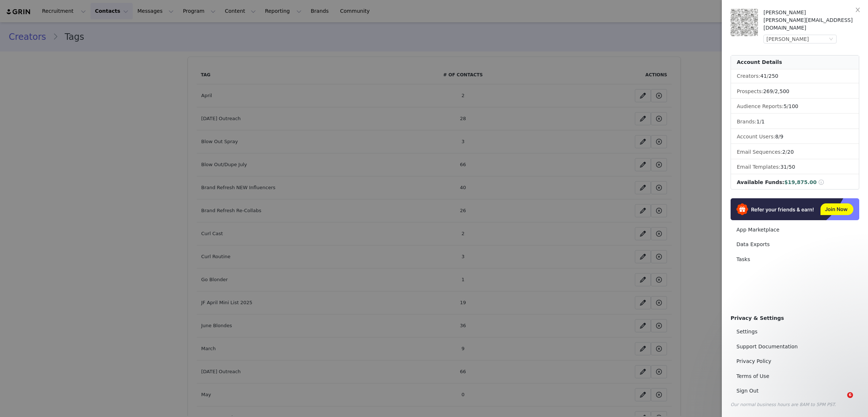 The height and width of the screenshot is (417, 868). Describe the element at coordinates (795, 107) in the screenshot. I see `li: Audience Reports: /` at that location.